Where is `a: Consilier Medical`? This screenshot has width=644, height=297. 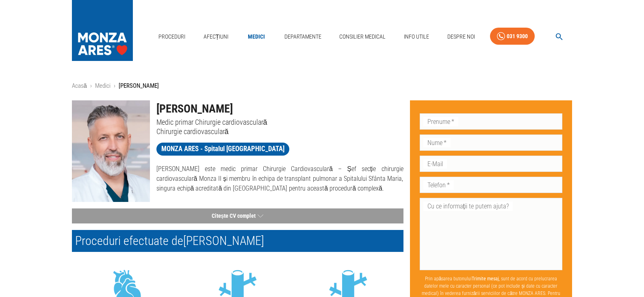 a: Consilier Medical is located at coordinates (362, 36).